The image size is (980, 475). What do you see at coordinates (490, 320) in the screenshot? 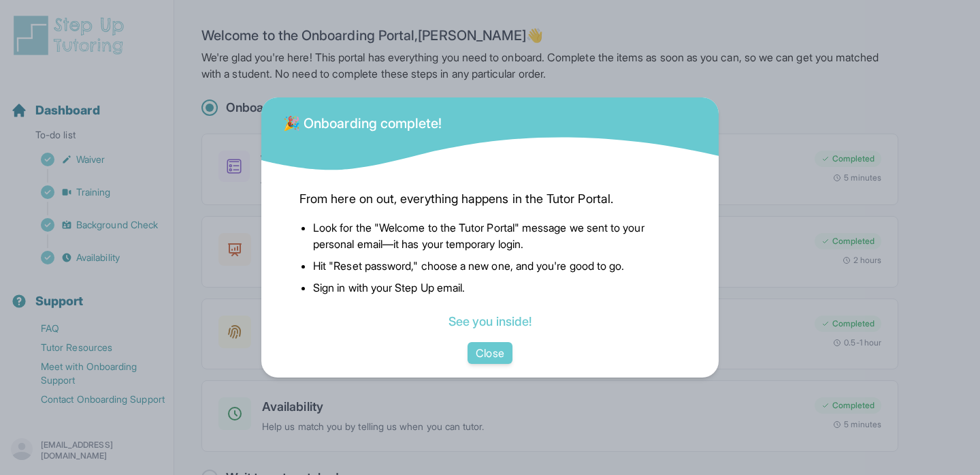
I see `a: See you inside!` at bounding box center [490, 320].